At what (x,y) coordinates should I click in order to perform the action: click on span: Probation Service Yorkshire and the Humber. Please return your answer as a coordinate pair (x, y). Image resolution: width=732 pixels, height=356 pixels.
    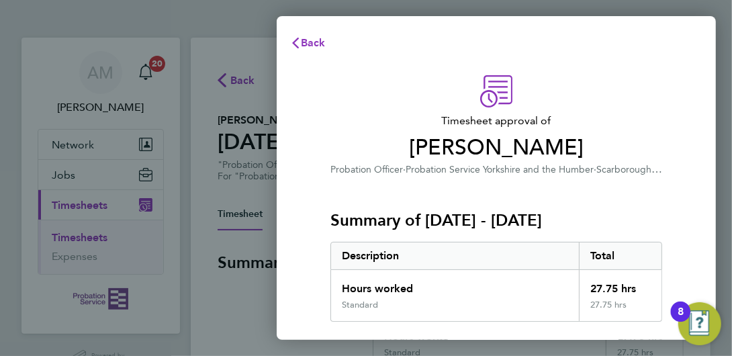
    Looking at the image, I should click on (499, 169).